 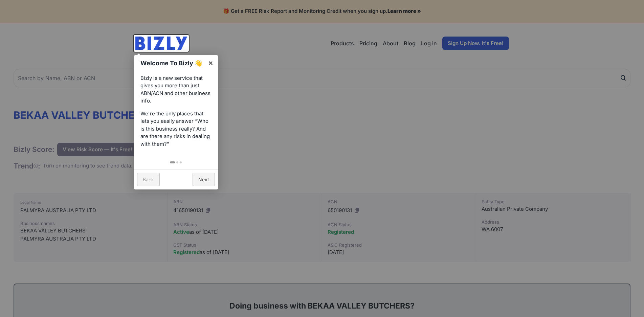 I want to click on a: Next, so click(x=204, y=180).